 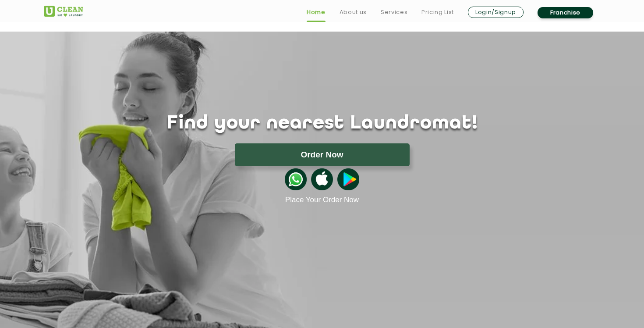 What do you see at coordinates (394, 12) in the screenshot?
I see `a: Services` at bounding box center [394, 12].